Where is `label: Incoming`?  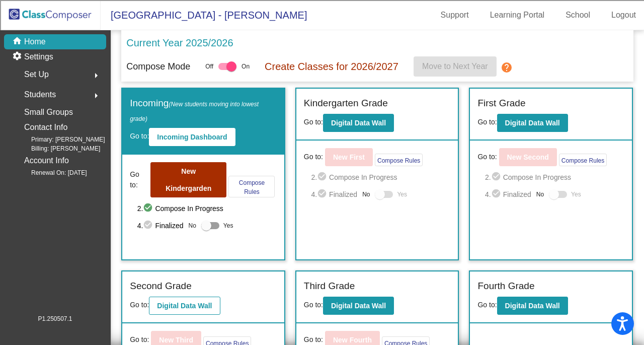 label: Incoming is located at coordinates (203, 110).